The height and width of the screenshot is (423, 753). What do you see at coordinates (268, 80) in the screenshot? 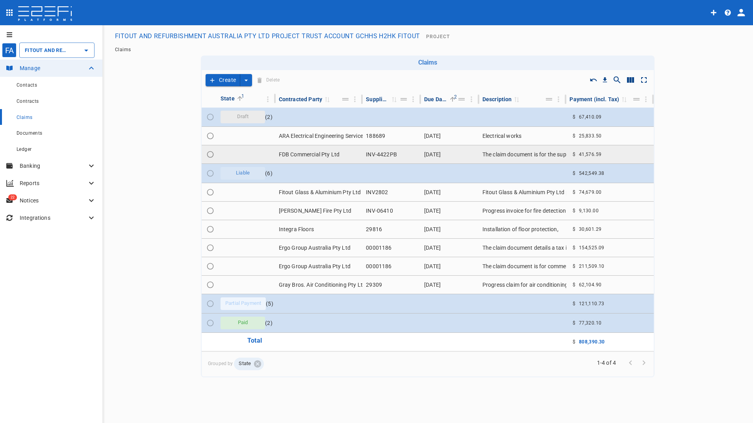
I see `span: Delete` at bounding box center [268, 80].